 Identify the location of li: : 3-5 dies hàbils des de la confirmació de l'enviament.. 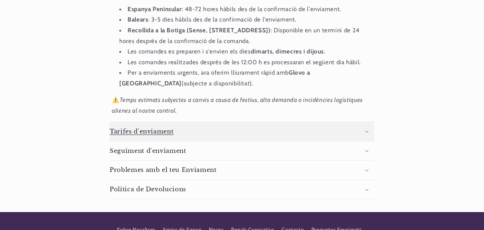
(246, 20).